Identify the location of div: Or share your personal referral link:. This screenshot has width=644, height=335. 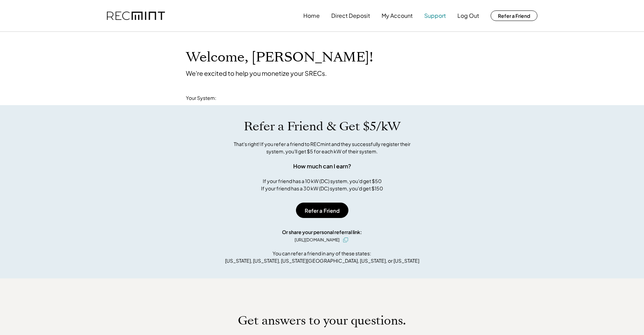
(322, 232).